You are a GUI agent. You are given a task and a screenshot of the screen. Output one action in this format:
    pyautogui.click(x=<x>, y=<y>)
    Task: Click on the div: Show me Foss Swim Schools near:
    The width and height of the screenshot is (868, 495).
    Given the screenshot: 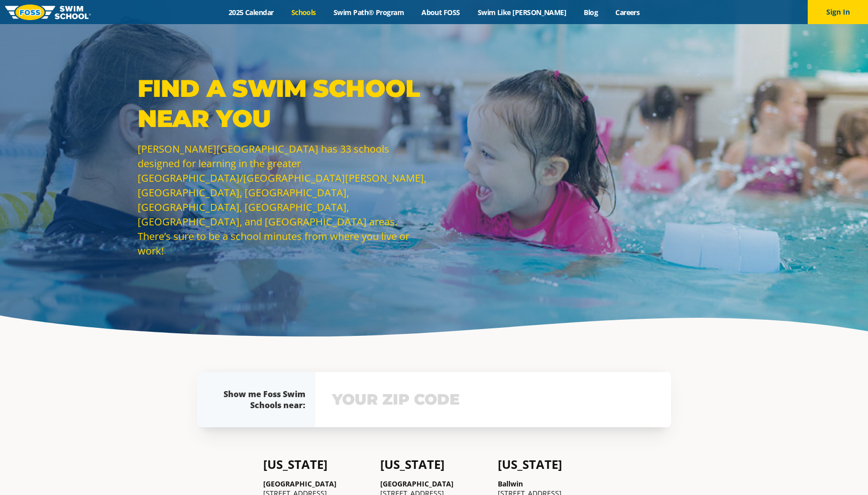 What is the action you would take?
    pyautogui.click(x=261, y=400)
    